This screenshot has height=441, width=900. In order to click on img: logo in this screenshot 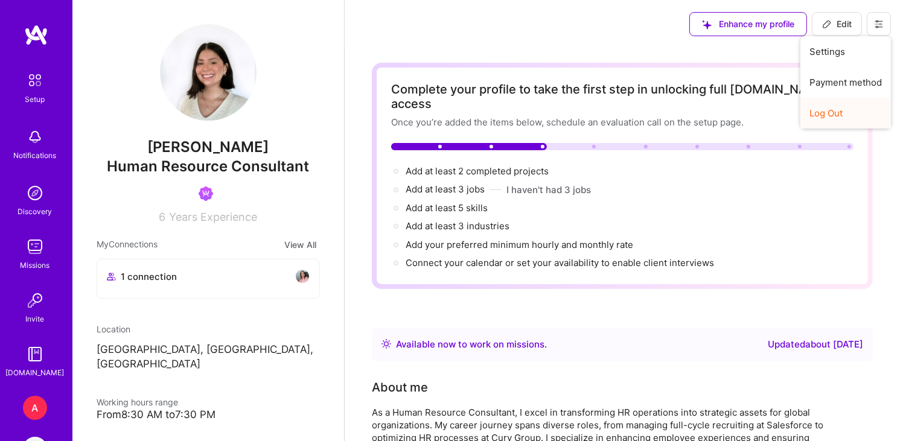, I will do `click(36, 35)`.